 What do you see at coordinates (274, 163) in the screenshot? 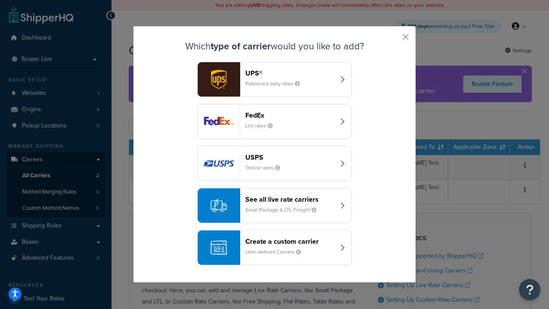
I see `button: usps logoUSPSOnline rates` at bounding box center [274, 163].